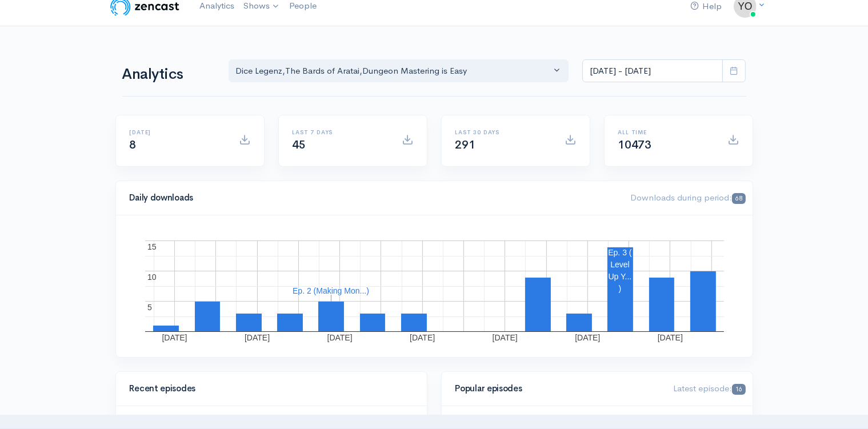 Image resolution: width=868 pixels, height=429 pixels. Describe the element at coordinates (558, 389) in the screenshot. I see `h4: Popular episodes` at that location.